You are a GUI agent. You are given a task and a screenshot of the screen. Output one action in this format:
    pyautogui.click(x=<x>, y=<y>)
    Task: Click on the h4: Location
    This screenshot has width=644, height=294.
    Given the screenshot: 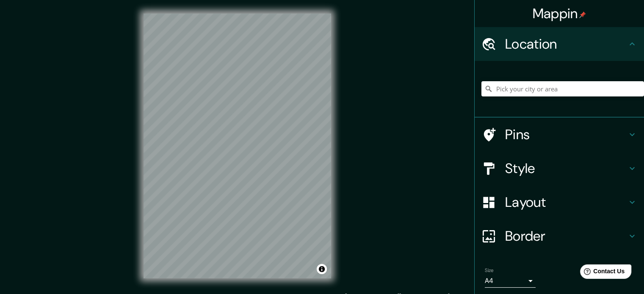 What is the action you would take?
    pyautogui.click(x=566, y=44)
    